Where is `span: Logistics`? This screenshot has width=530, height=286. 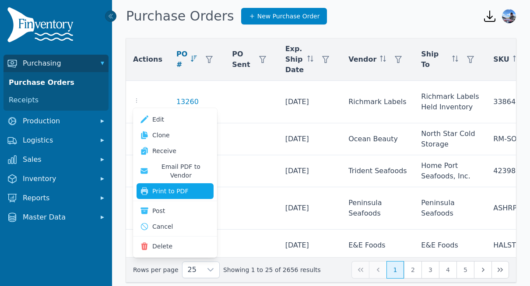 span: Logistics is located at coordinates (58, 140).